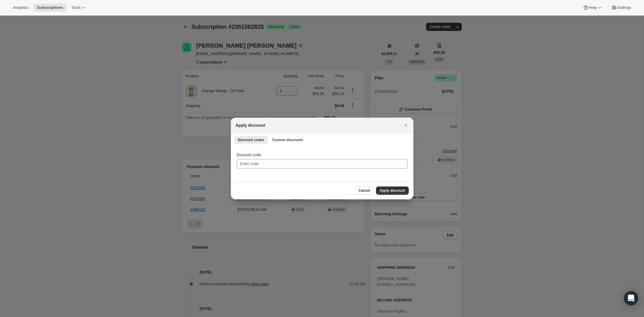 This screenshot has width=644, height=317. What do you see at coordinates (21, 8) in the screenshot?
I see `span: Analytics` at bounding box center [21, 8].